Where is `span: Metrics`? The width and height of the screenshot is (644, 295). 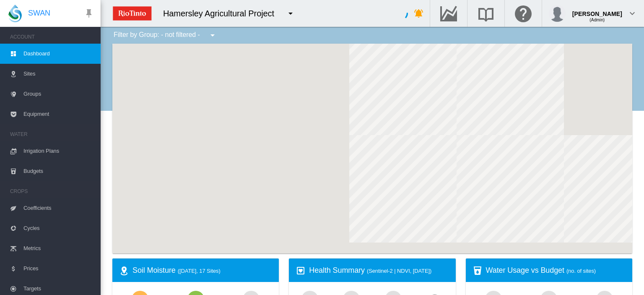
span: Metrics is located at coordinates (59, 248).